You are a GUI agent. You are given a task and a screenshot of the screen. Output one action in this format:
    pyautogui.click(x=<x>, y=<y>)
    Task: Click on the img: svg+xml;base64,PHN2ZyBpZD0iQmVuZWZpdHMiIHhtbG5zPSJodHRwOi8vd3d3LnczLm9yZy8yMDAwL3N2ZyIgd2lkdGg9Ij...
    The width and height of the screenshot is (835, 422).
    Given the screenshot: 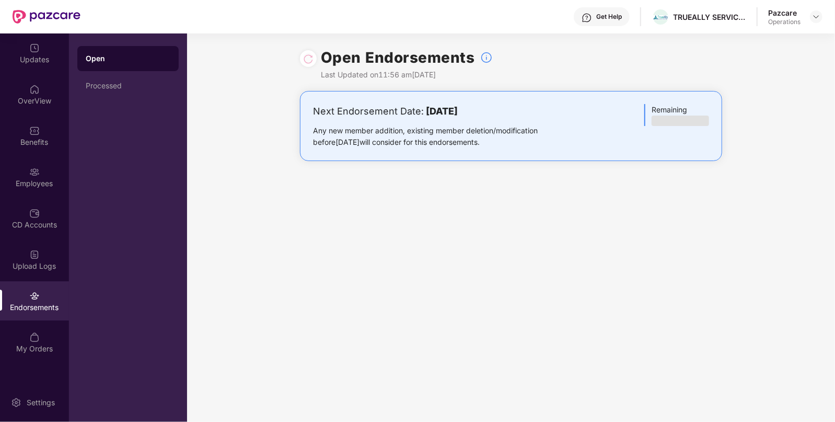 What is the action you would take?
    pyautogui.click(x=34, y=131)
    